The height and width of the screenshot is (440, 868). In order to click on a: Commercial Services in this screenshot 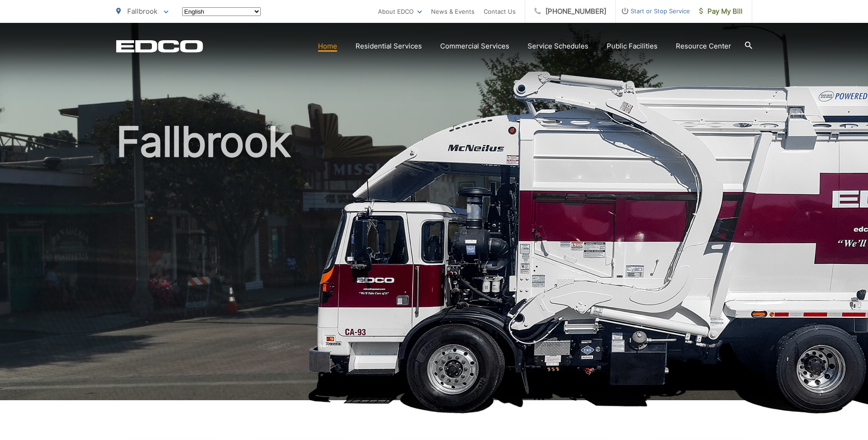, I will do `click(475, 46)`.